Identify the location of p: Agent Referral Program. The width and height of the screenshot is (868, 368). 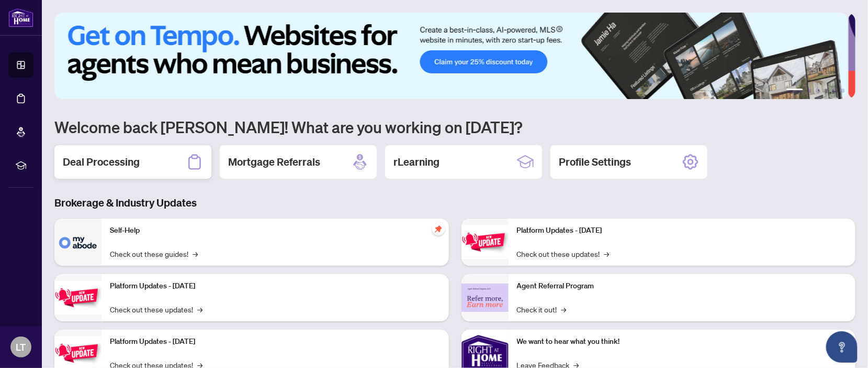
(682, 286).